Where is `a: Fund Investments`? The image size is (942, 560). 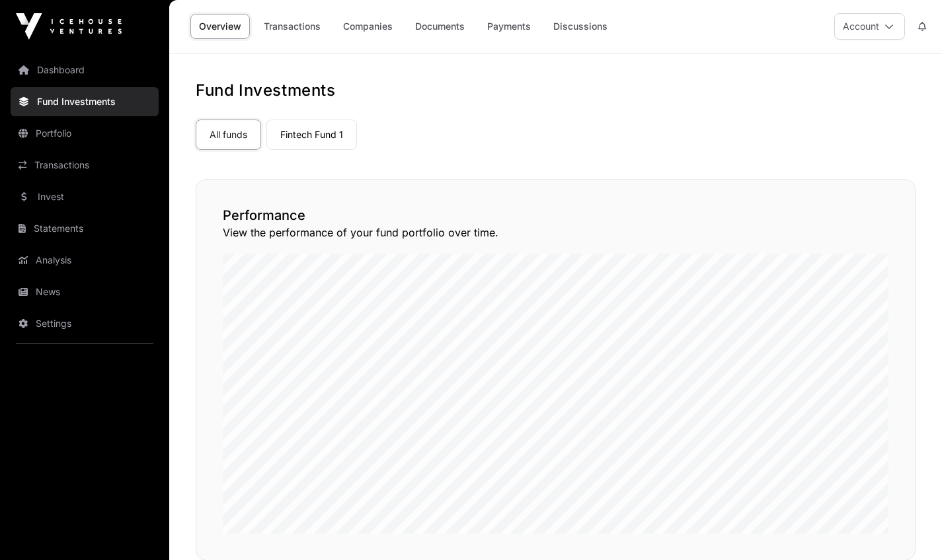 a: Fund Investments is located at coordinates (85, 102).